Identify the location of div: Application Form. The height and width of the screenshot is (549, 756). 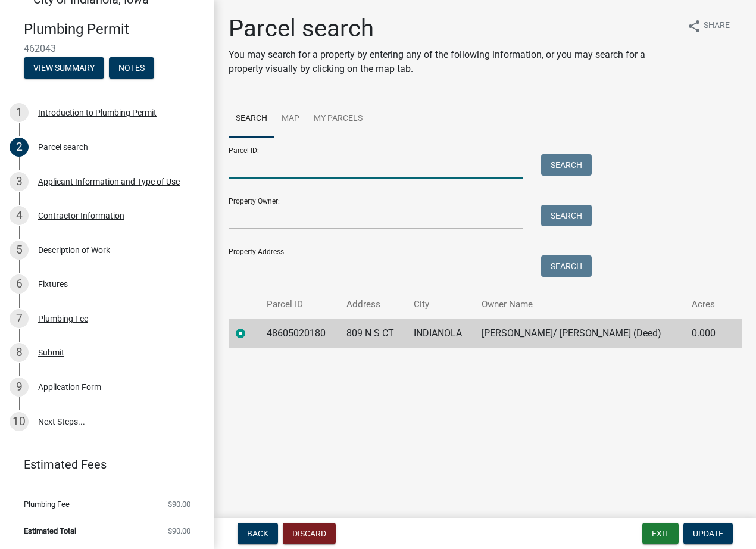
(70, 387).